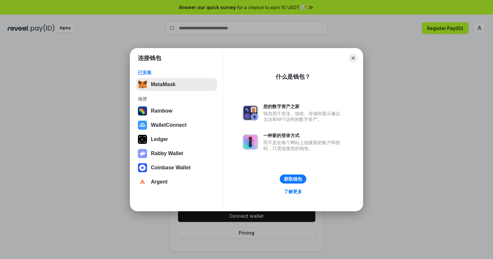  I want to click on div: 什么是钱包？, so click(293, 77).